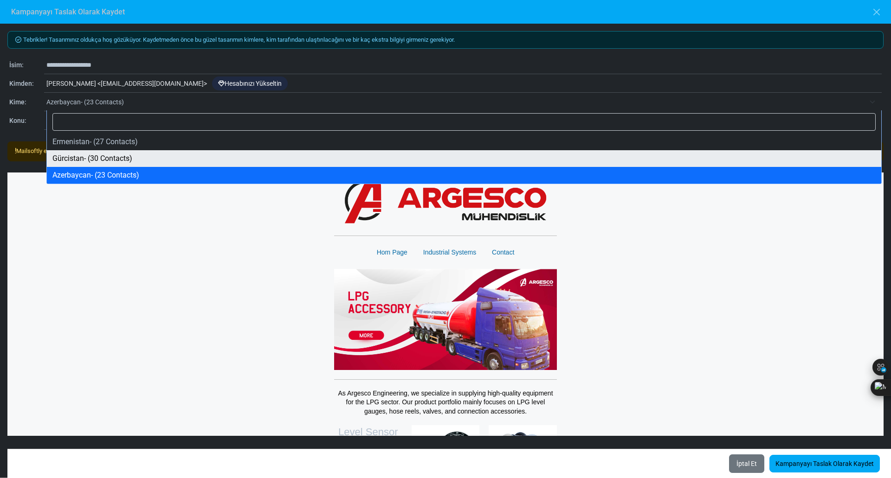  Describe the element at coordinates (26, 65) in the screenshot. I see `div: İsim:` at that location.